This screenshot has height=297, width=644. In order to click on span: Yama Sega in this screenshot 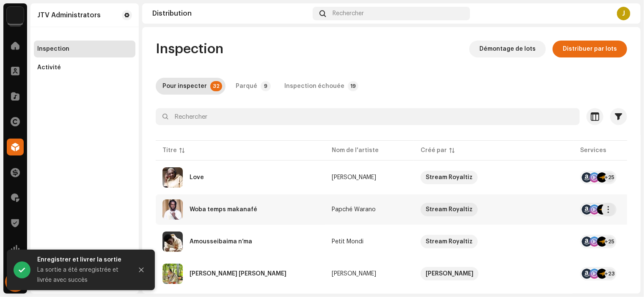, I will do `click(370, 177)`.